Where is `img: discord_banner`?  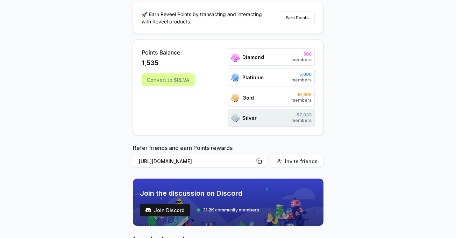 img: discord_banner is located at coordinates (228, 202).